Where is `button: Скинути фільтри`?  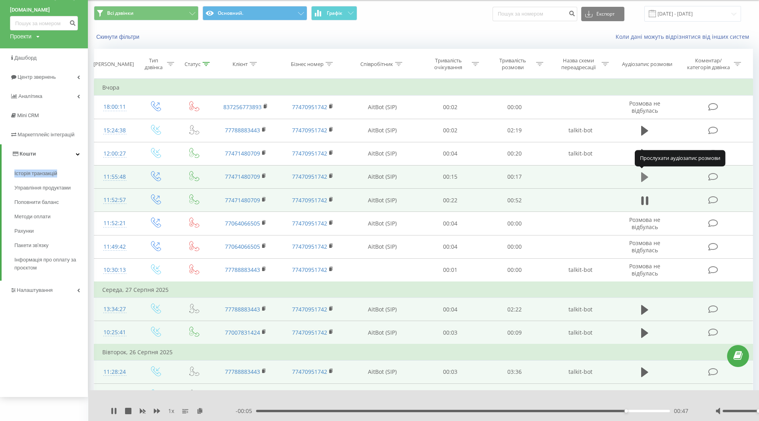 button: Скинути фільтри is located at coordinates (119, 37).